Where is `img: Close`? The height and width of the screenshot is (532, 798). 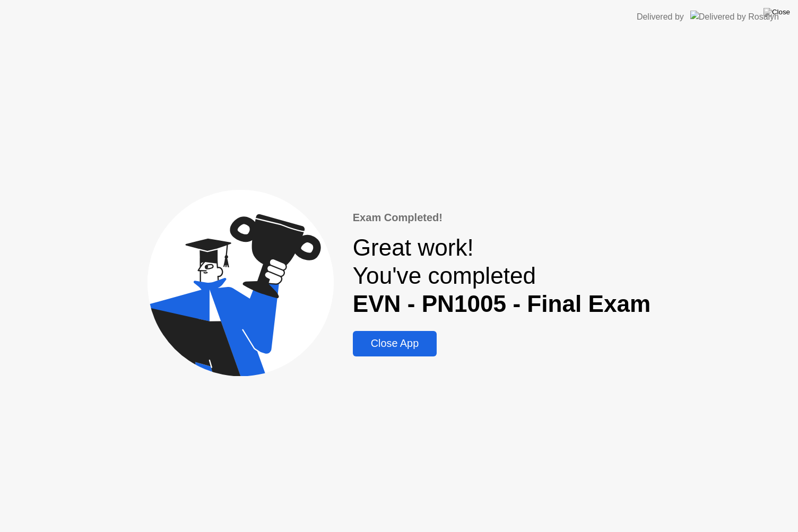 img: Close is located at coordinates (777, 12).